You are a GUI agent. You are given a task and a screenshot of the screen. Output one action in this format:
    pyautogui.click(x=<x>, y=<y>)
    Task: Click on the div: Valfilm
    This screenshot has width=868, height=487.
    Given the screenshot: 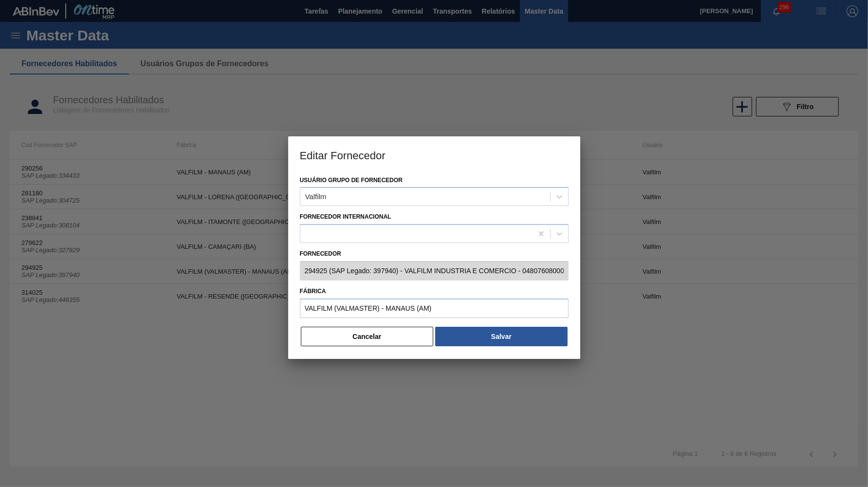 What is the action you would take?
    pyautogui.click(x=316, y=196)
    